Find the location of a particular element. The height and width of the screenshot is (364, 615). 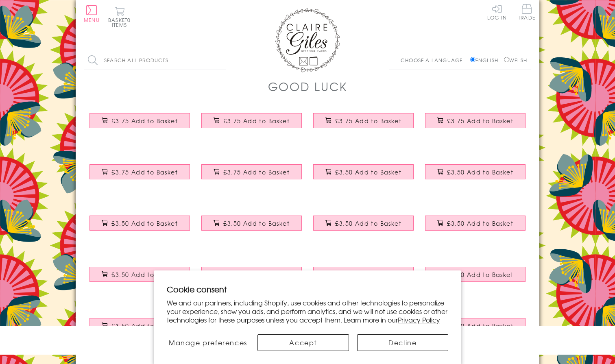

a: Good Luck Exams Card, Rainbow, Embellished with a colourful tassel £3.75 Add to Basket is located at coordinates (140, 125).